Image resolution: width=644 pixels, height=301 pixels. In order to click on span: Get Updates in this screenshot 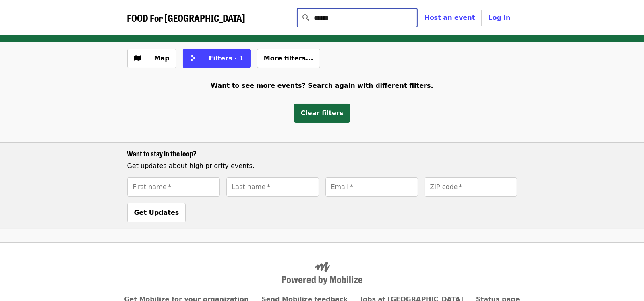, I will do `click(157, 212)`.